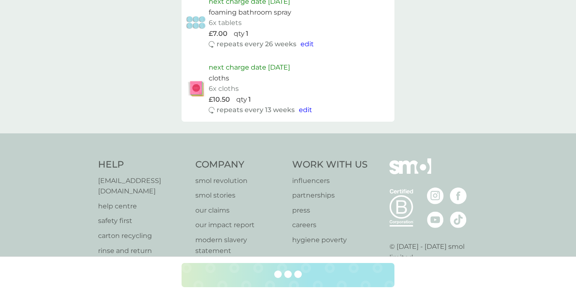 This screenshot has height=293, width=576. Describe the element at coordinates (240, 225) in the screenshot. I see `p: our impact report` at that location.